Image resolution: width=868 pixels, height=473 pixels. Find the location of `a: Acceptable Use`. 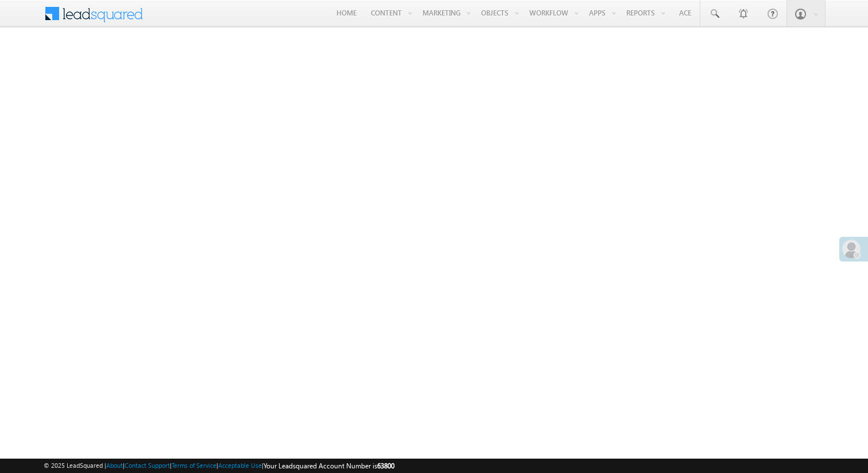

a: Acceptable Use is located at coordinates (240, 465).